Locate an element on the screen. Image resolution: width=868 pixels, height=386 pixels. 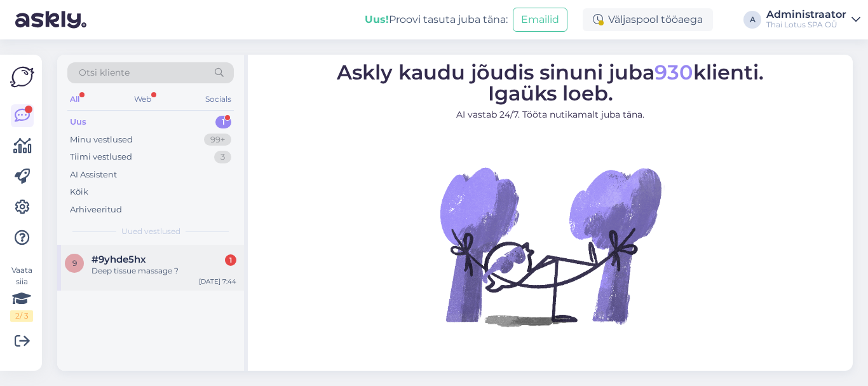
div: 99+ is located at coordinates (218, 140).